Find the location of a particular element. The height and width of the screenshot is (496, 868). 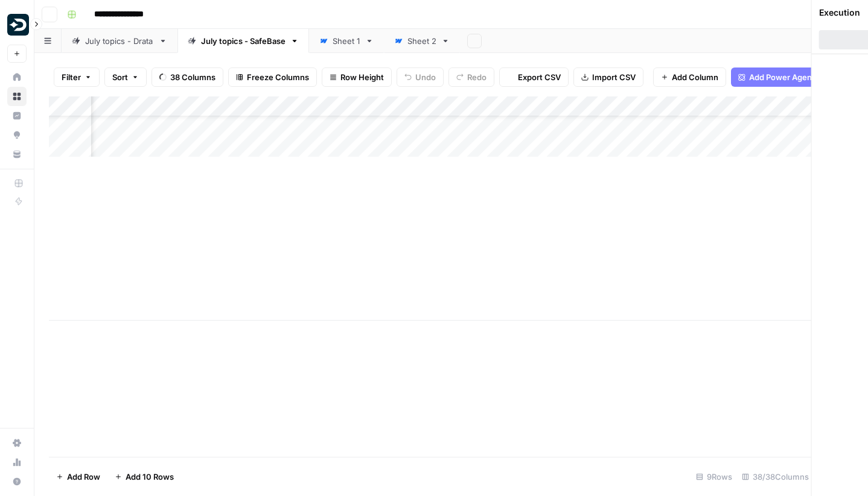

a: Settings is located at coordinates (16, 443).